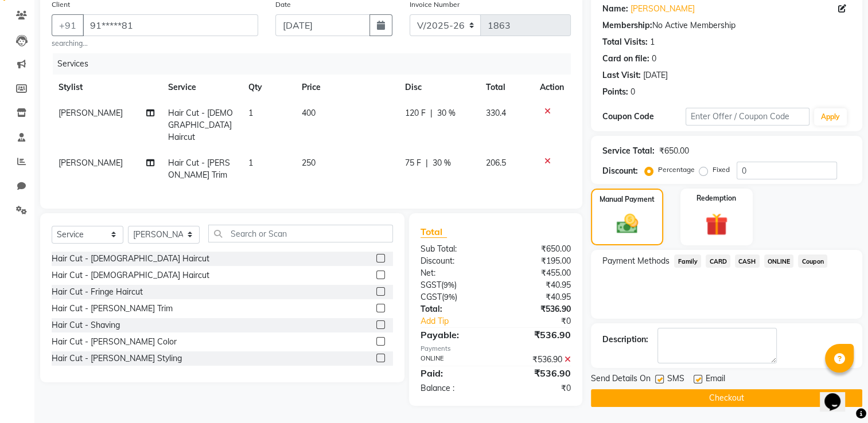  Describe the element at coordinates (268, 87) in the screenshot. I see `th: Qty` at that location.